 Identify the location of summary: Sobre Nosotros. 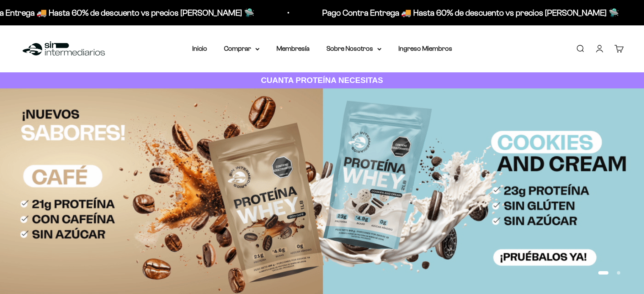
(354, 49).